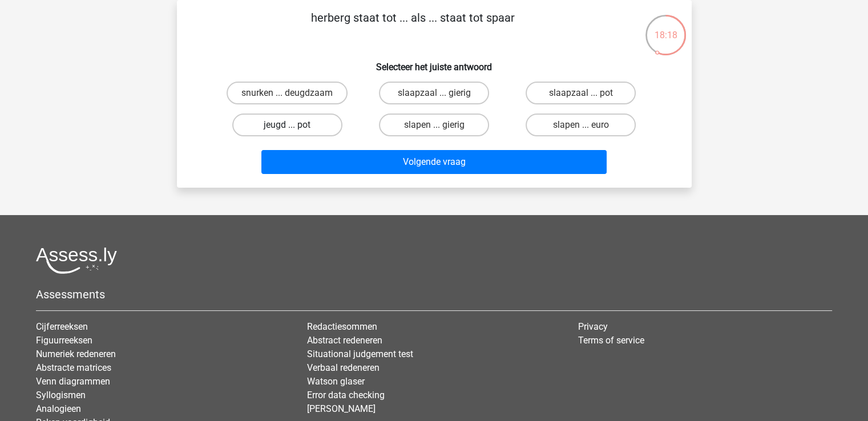 The image size is (868, 421). I want to click on img: Assessly logo, so click(76, 260).